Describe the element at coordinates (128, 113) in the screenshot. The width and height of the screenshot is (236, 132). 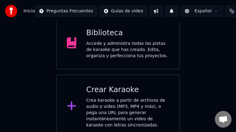
I see `div: Crea karaoke a partir de archivos de audio o video (MP3, MP4 y más), o pega una URL para generar ...` at that location.